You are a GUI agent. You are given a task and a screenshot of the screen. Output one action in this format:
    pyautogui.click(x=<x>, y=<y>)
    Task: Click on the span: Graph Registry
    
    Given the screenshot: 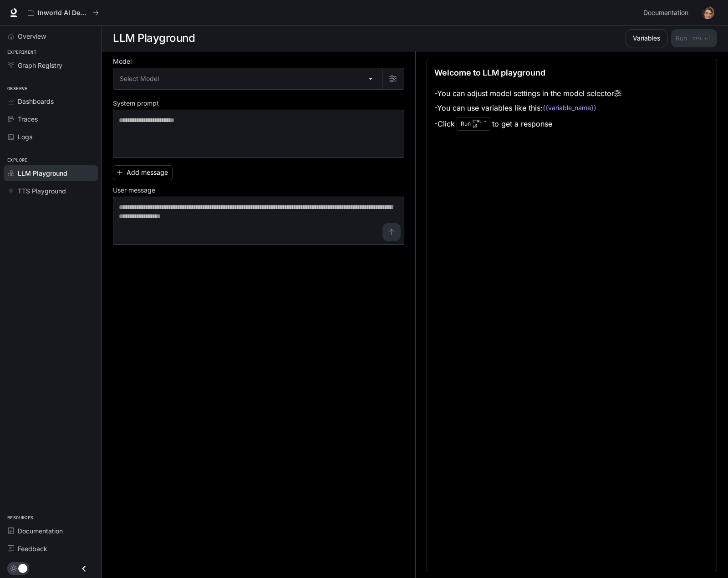 What is the action you would take?
    pyautogui.click(x=40, y=65)
    